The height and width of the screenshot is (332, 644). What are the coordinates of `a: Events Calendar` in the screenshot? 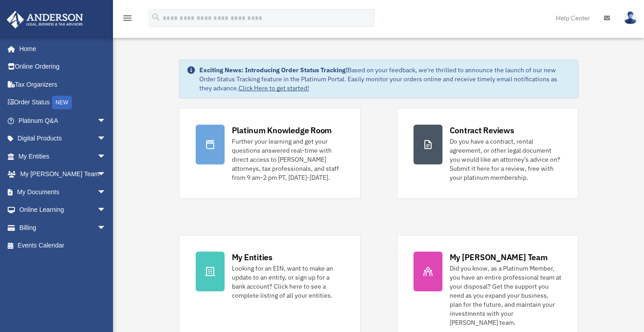 It's located at (63, 245).